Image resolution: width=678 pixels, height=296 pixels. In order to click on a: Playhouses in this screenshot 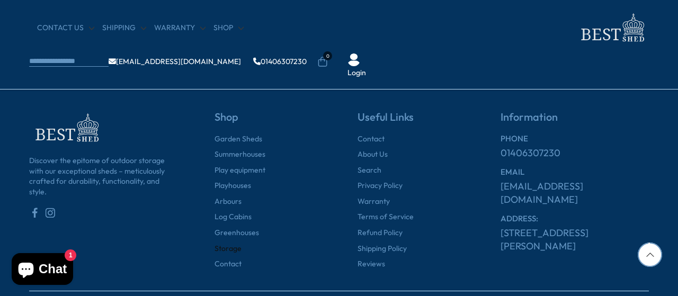, I will do `click(233, 186)`.